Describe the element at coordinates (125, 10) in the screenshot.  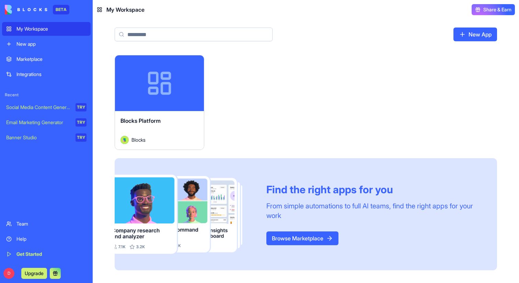
I see `span: My Workspace` at that location.